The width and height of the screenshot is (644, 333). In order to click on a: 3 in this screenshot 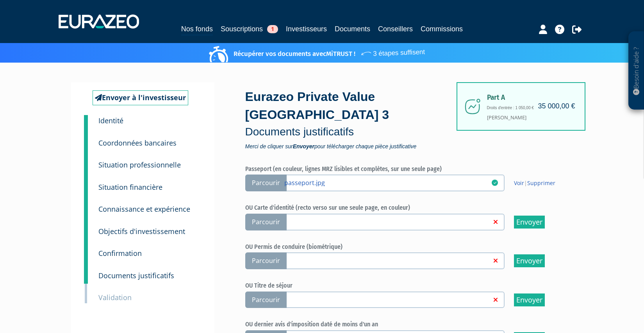, I will do `click(86, 161)`.